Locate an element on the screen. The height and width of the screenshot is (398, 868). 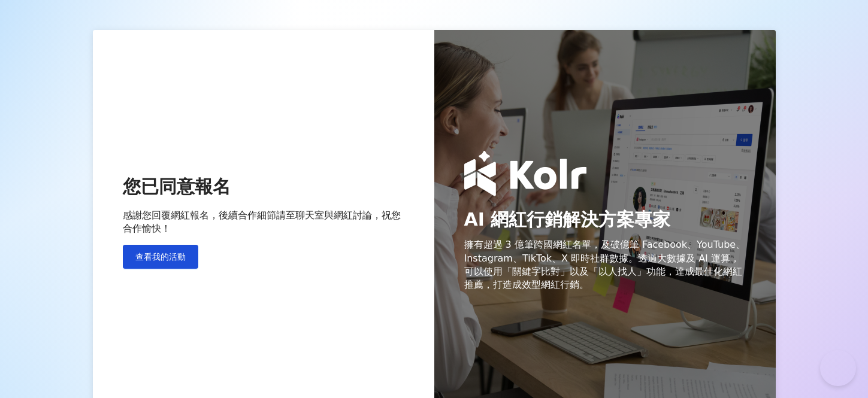
span: 查看我的活動 is located at coordinates (161, 257).